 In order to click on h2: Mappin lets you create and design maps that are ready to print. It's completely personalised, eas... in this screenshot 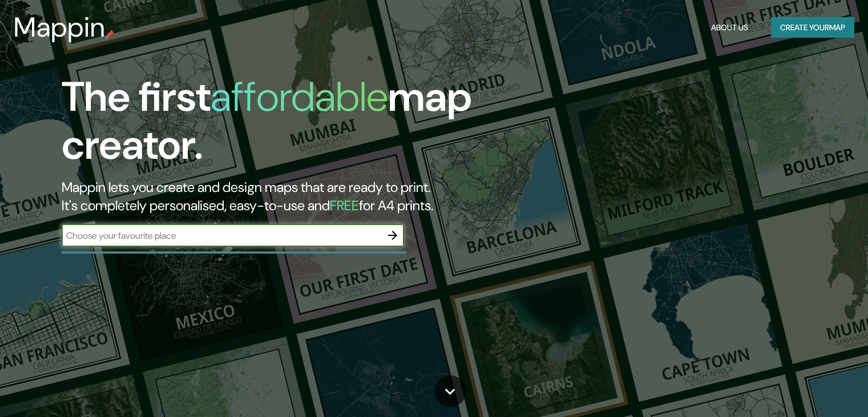, I will do `click(279, 196)`.